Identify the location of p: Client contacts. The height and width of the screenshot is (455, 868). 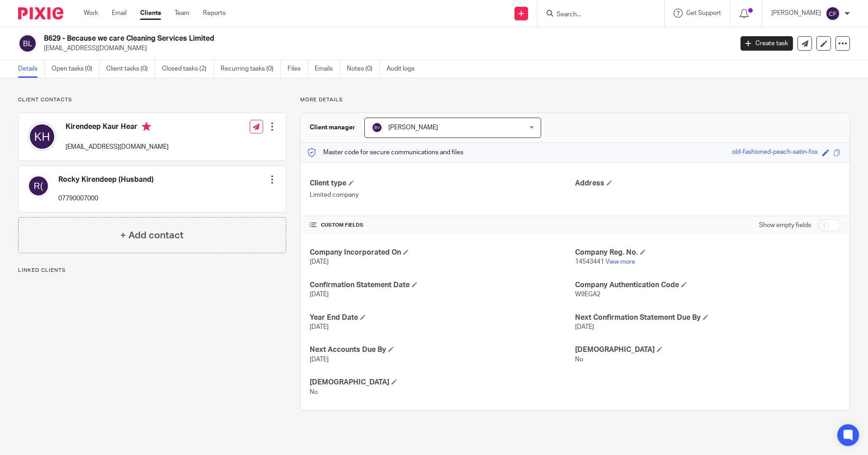
(152, 100).